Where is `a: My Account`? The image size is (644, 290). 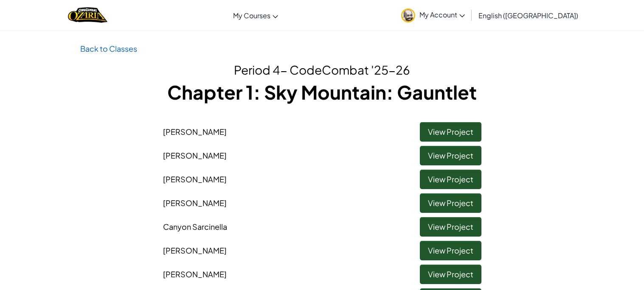
a: My Account is located at coordinates (433, 15).